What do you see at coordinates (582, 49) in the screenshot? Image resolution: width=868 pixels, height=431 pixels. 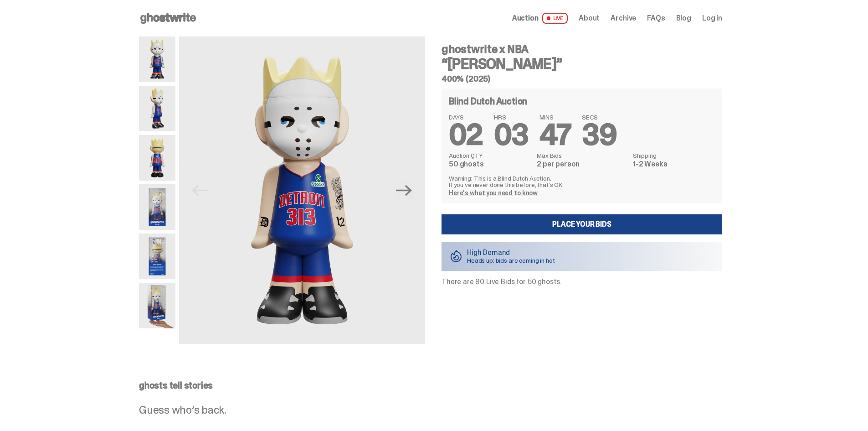 I see `h4: ghostwrite x NBA` at bounding box center [582, 49].